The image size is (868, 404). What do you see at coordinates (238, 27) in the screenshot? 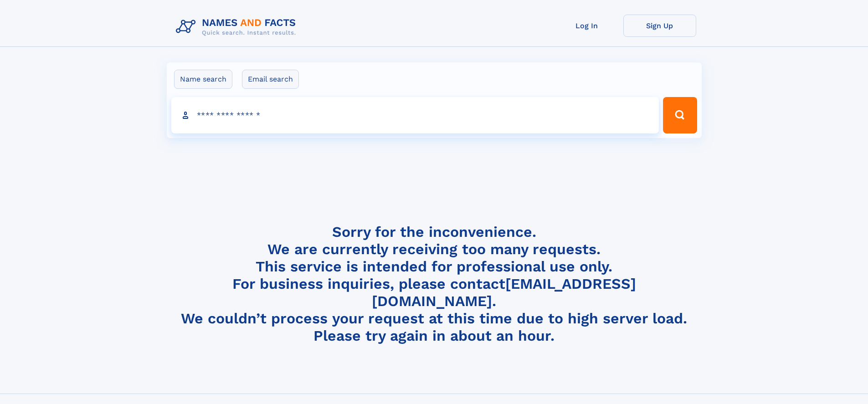
I see `img: Logo Names and Facts` at bounding box center [238, 27].